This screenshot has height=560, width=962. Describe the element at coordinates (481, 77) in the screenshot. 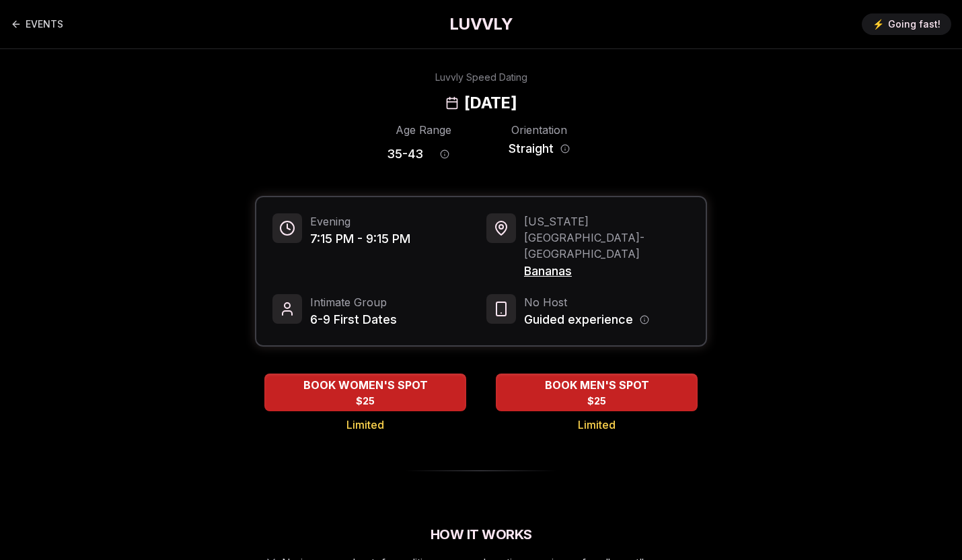

I see `div: Luvvly Speed Dating` at that location.